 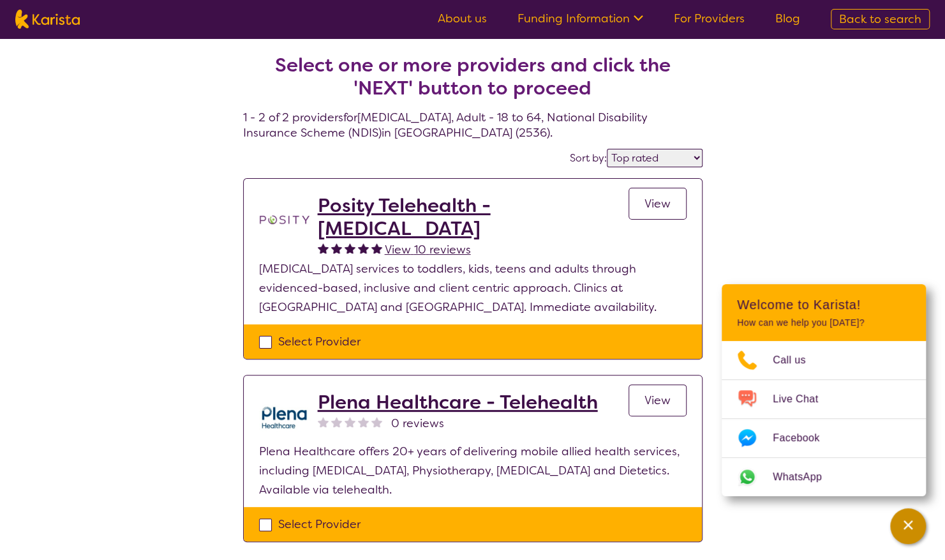 What do you see at coordinates (588, 157) in the screenshot?
I see `label: Sort by:` at bounding box center [588, 157].